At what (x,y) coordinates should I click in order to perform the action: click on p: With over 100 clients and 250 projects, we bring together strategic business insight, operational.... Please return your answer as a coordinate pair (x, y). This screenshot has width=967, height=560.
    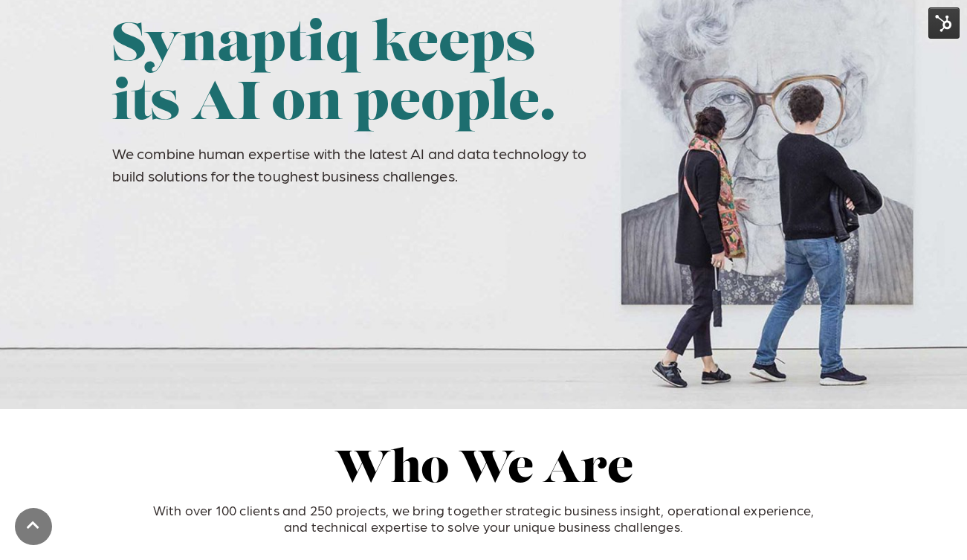
    Looking at the image, I should click on (484, 517).